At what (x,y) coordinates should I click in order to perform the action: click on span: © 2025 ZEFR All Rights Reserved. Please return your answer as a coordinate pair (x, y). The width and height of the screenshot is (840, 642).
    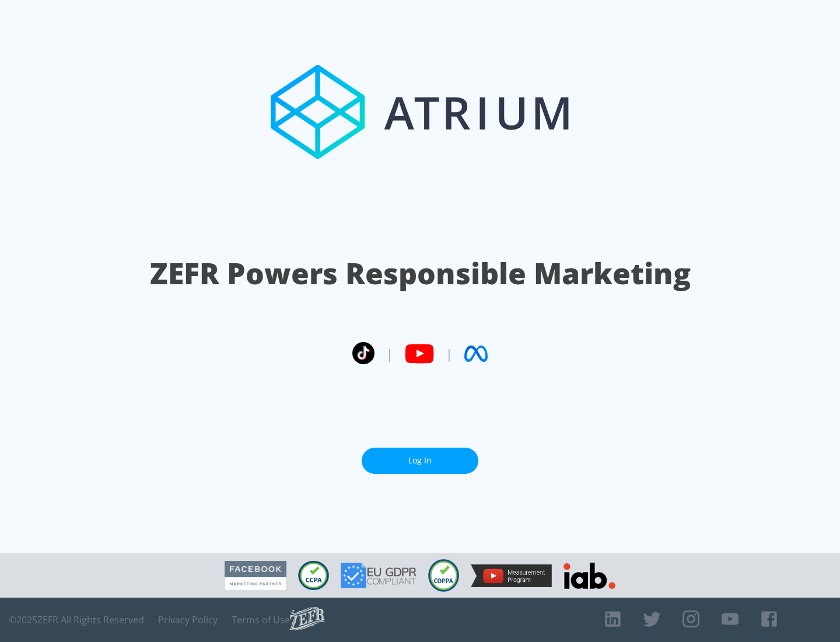
    Looking at the image, I should click on (76, 620).